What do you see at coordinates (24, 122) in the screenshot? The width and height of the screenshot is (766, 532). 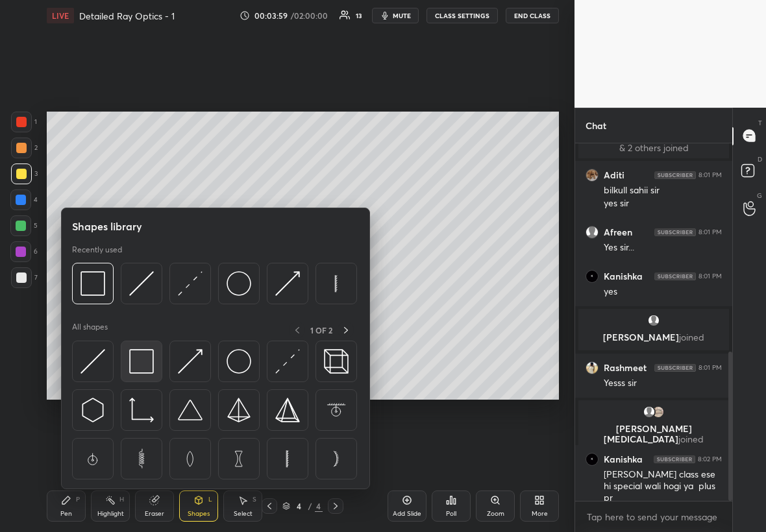 I see `div: 1` at bounding box center [24, 122].